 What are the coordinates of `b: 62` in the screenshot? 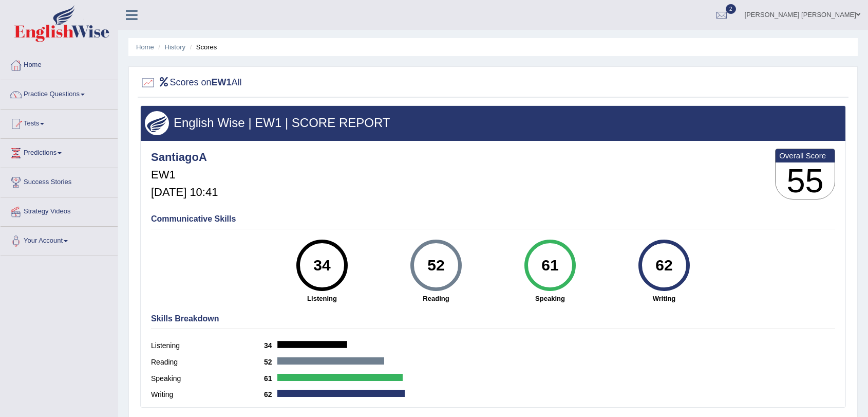 It's located at (271, 394).